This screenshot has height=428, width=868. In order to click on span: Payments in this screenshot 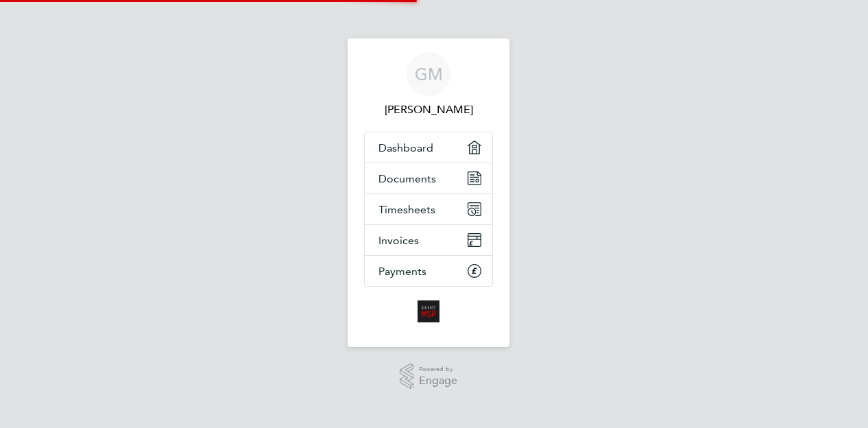, I will do `click(402, 271)`.